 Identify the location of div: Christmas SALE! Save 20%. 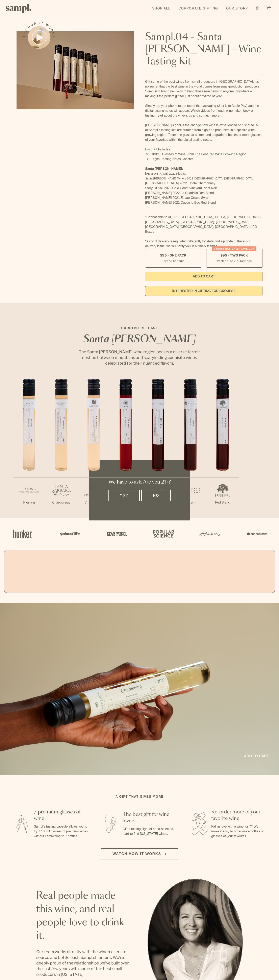
(235, 249).